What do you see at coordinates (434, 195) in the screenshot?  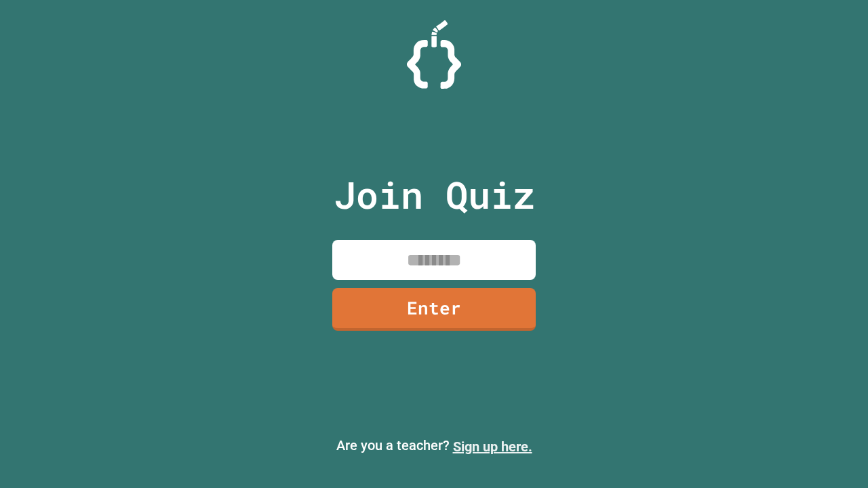 I see `p: Join Quiz` at bounding box center [434, 195].